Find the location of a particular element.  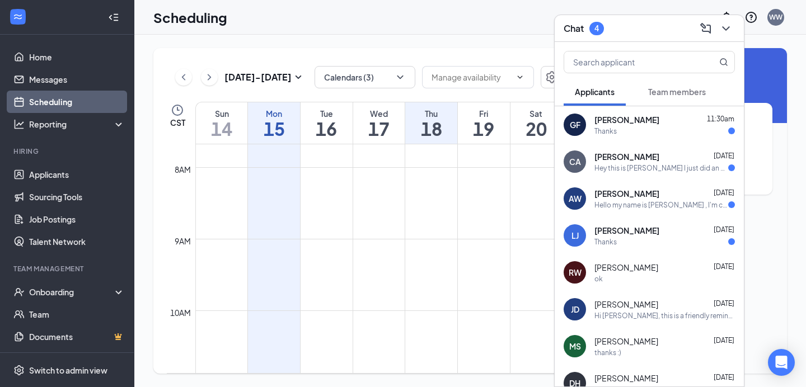

div: Sun is located at coordinates (222, 114).